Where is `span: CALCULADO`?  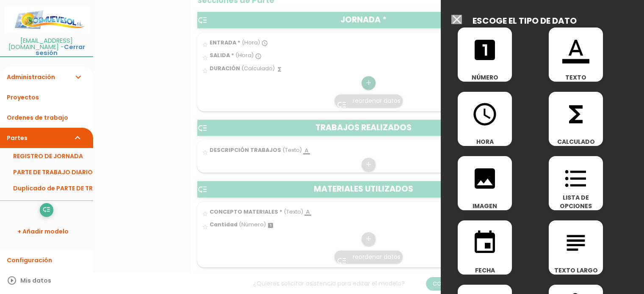
span: CALCULADO is located at coordinates (576, 142).